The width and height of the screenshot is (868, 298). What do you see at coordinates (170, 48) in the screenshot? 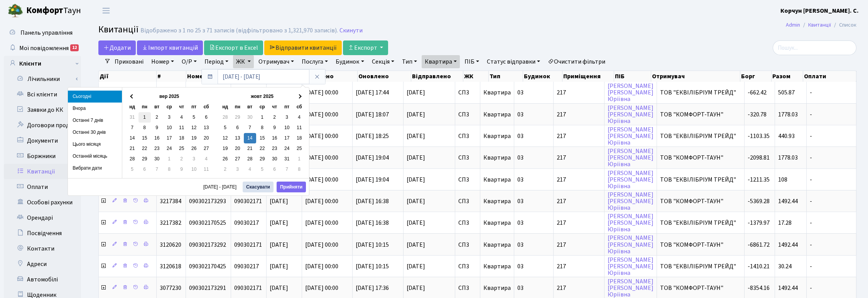
I see `a: Iмпорт квитанцій` at bounding box center [170, 48].